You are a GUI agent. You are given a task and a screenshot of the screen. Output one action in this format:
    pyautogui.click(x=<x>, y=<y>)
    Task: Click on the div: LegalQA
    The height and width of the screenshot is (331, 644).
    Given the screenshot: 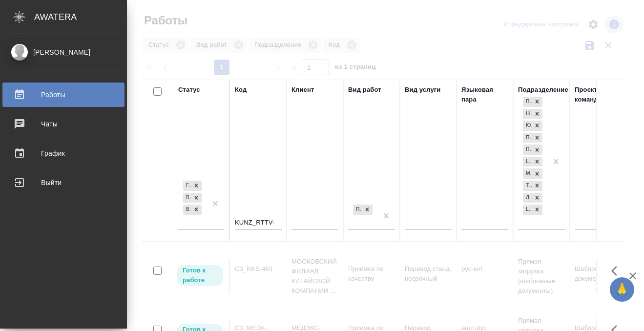 What is the action you would take?
    pyautogui.click(x=527, y=161)
    